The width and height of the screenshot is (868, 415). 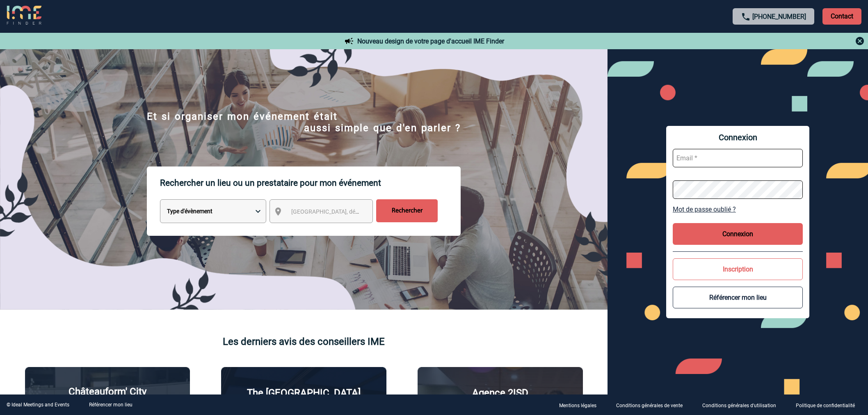 I want to click on div: © Ideal Meetings and Events, so click(x=37, y=405).